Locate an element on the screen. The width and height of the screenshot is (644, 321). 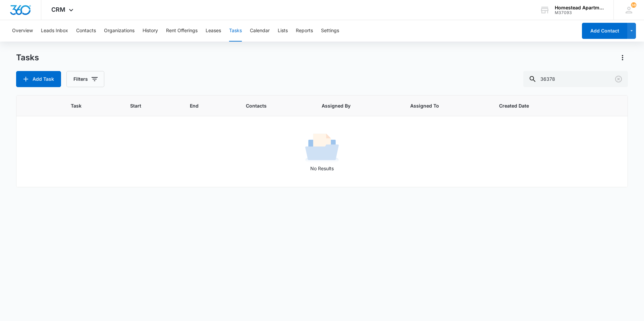
div: account id is located at coordinates (579, 13).